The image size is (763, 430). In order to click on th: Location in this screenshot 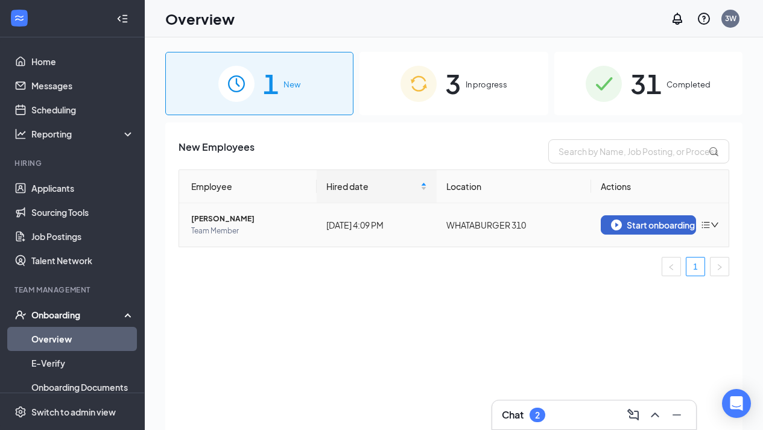, I will do `click(514, 186)`.